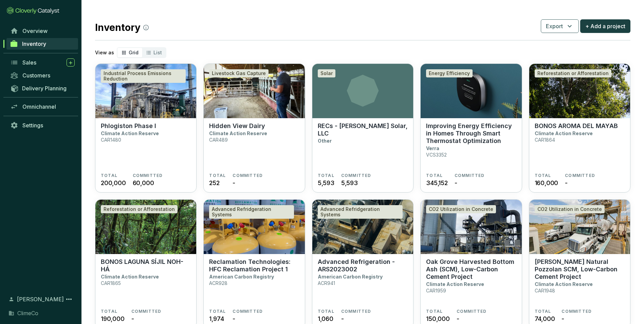 Image resolution: width=644 pixels, height=324 pixels. I want to click on span: 200,000, so click(114, 183).